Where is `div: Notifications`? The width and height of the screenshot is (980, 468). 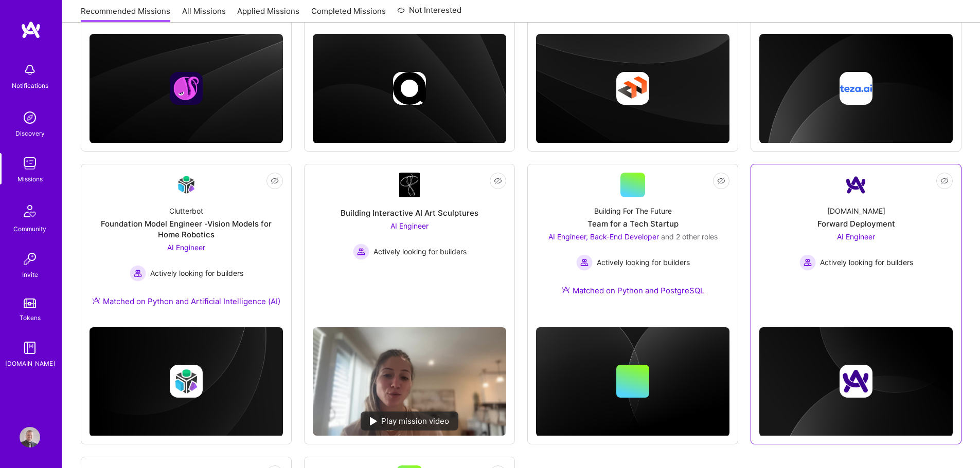
div: Notifications is located at coordinates (30, 86).